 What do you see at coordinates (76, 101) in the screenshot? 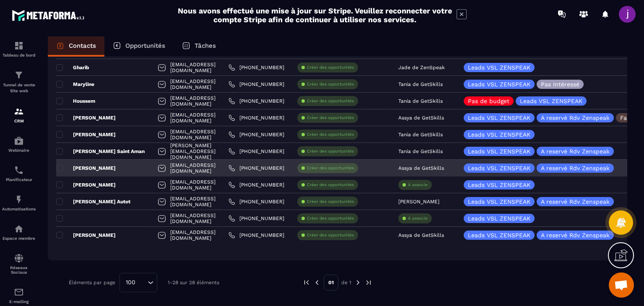
I see `p: Houssem` at bounding box center [76, 101].